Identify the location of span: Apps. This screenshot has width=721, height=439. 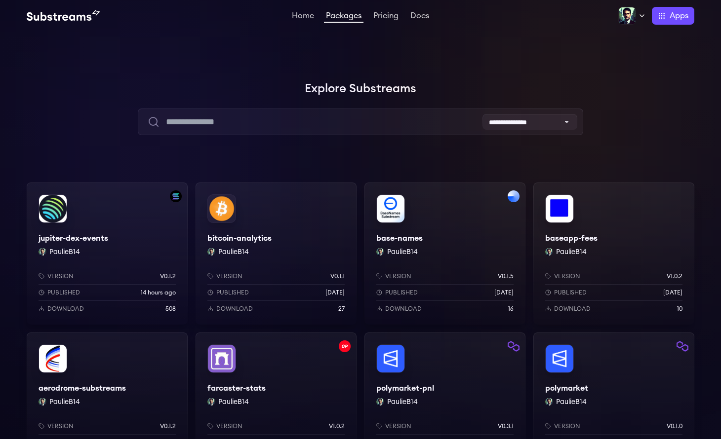
(679, 16).